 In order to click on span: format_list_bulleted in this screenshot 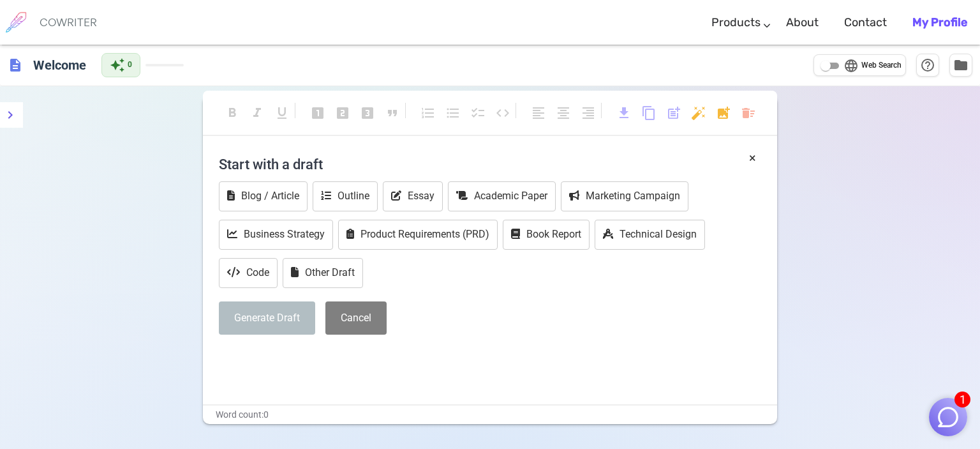, I will do `click(453, 113)`.